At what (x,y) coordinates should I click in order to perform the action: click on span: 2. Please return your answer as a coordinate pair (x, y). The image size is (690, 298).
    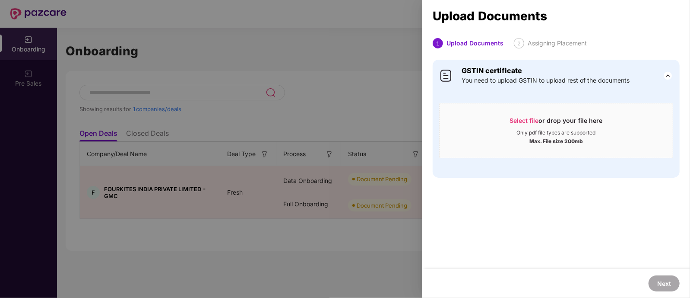
    Looking at the image, I should click on (519, 43).